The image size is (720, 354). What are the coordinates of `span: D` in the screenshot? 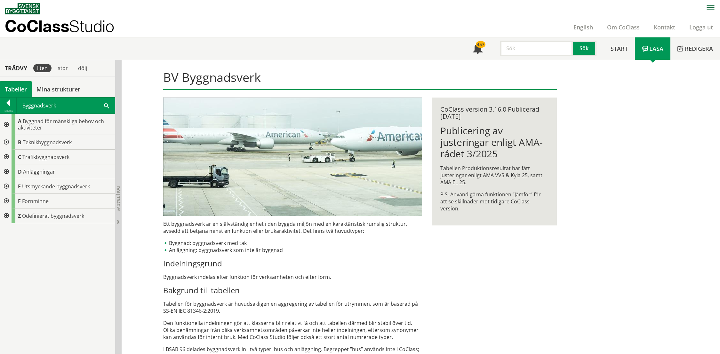 It's located at (20, 172).